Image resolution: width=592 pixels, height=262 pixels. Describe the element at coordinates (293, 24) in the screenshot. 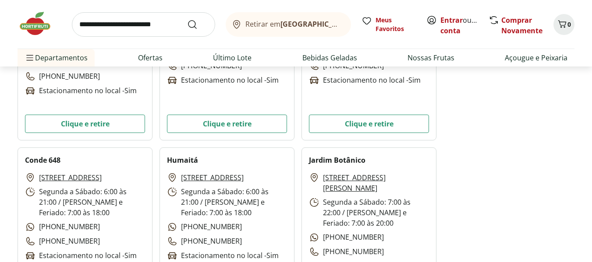

I see `span: Retirar em` at that location.